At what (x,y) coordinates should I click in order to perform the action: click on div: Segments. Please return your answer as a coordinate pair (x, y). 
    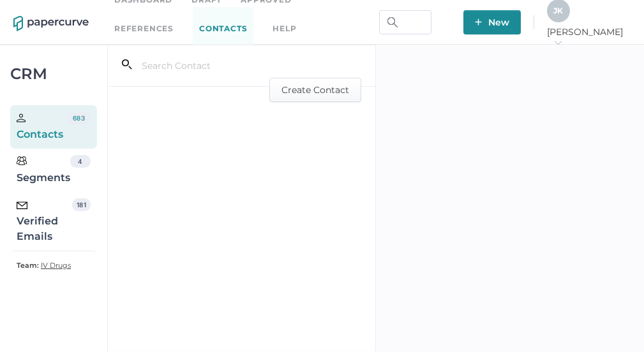
    Looking at the image, I should click on (43, 170).